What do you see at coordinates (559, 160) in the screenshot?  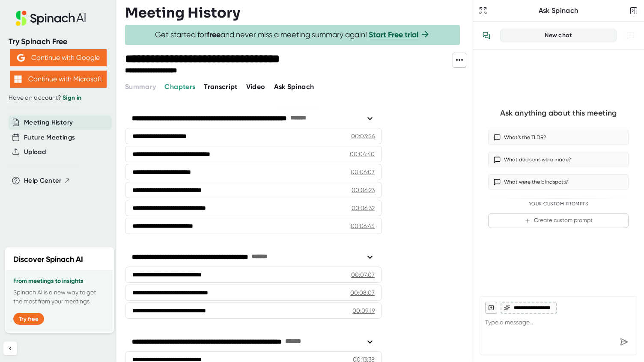 I see `button: What decisions were made?` at bounding box center [559, 160].